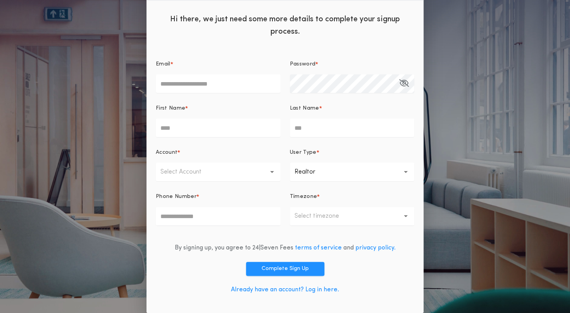  What do you see at coordinates (285, 290) in the screenshot?
I see `a: Already have an account? Log in here.` at bounding box center [285, 290].